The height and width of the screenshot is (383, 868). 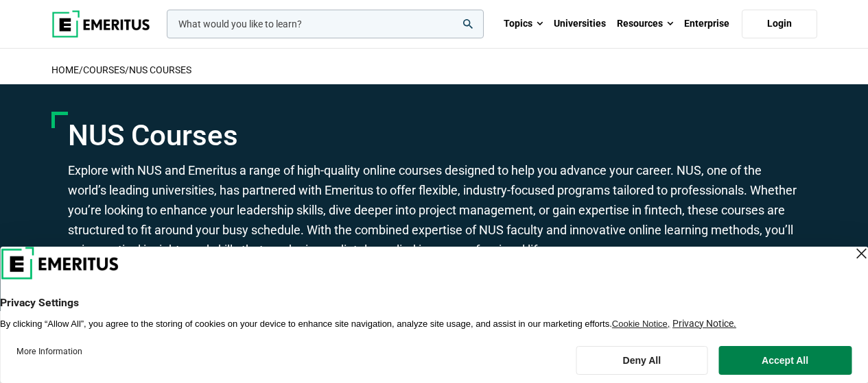 What do you see at coordinates (434, 211) in the screenshot?
I see `p: Explore with NUS and Emeritus a range of high-quality online courses designed to help you advance...` at bounding box center [434, 211].